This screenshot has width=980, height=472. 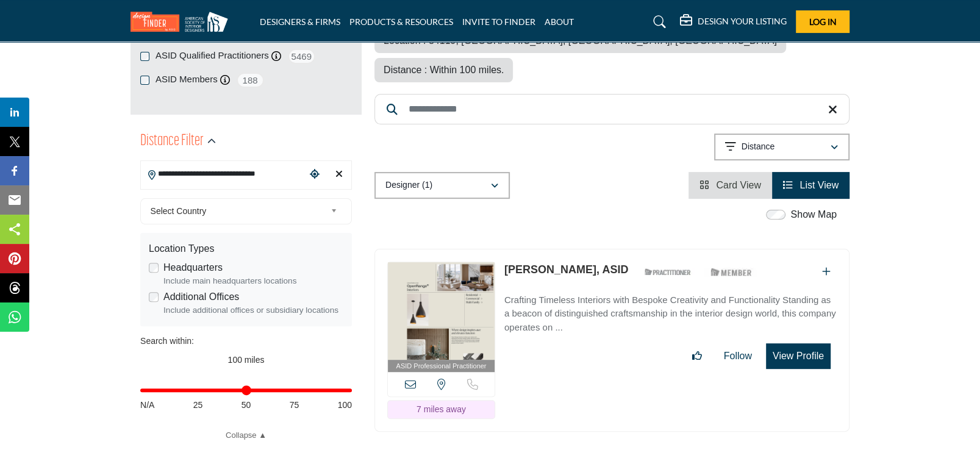 What do you see at coordinates (742, 21) in the screenshot?
I see `h5: DESIGN YOUR LISTING` at bounding box center [742, 21].